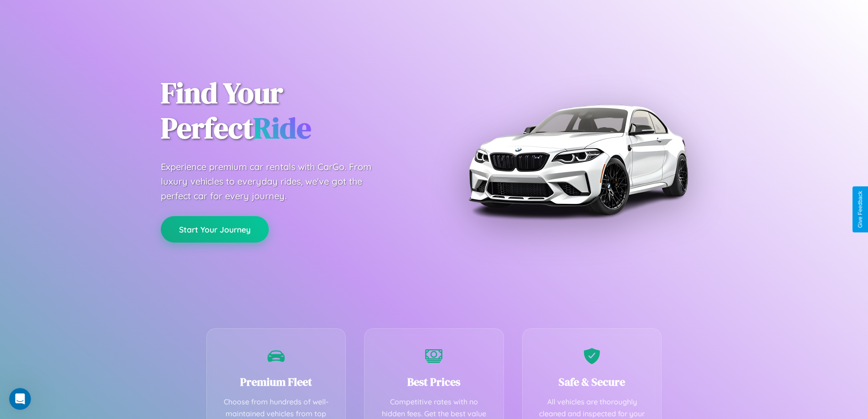 Image resolution: width=868 pixels, height=419 pixels. I want to click on img: Premium BMW car rental vehicle, so click(578, 160).